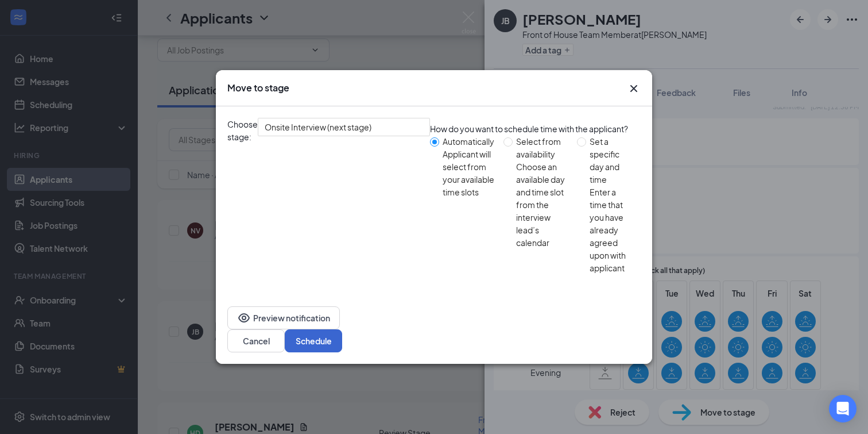 This screenshot has height=434, width=868. What do you see at coordinates (634, 89) in the screenshot?
I see `svg: Cross` at bounding box center [634, 89].